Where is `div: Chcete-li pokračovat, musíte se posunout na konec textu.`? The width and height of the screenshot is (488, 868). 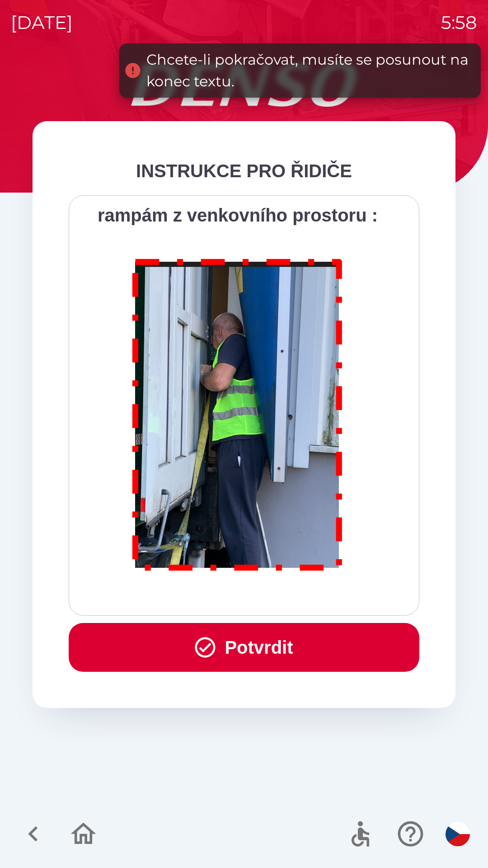
div: Chcete-li pokračovat, musíte se posunout na konec textu. is located at coordinates (309, 71).